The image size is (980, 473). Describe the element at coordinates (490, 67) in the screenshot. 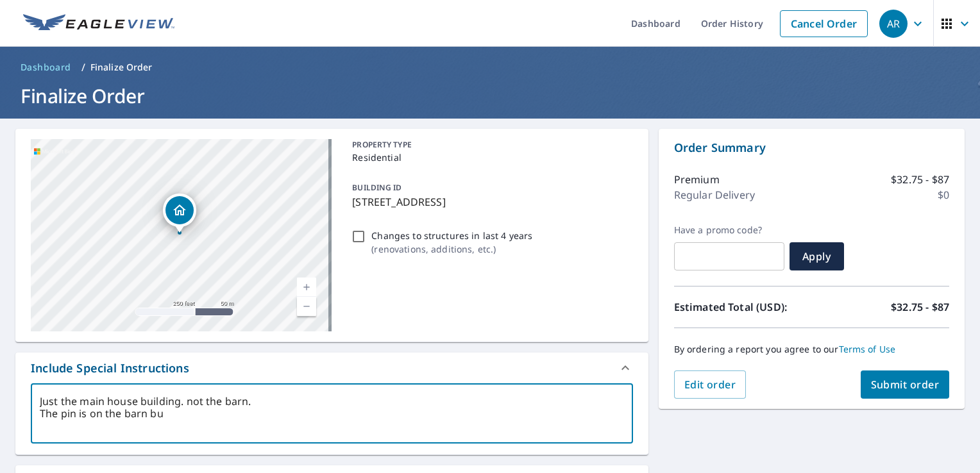

I see `nav: breadcrumb` at that location.